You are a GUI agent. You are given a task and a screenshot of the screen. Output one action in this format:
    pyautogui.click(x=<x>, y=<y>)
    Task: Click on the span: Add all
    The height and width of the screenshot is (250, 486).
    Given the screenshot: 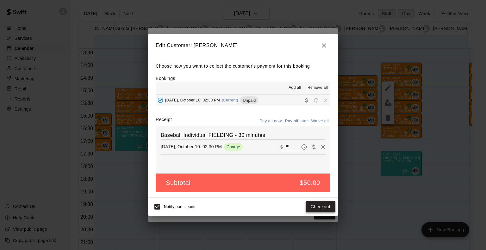 What is the action you would take?
    pyautogui.click(x=295, y=88)
    